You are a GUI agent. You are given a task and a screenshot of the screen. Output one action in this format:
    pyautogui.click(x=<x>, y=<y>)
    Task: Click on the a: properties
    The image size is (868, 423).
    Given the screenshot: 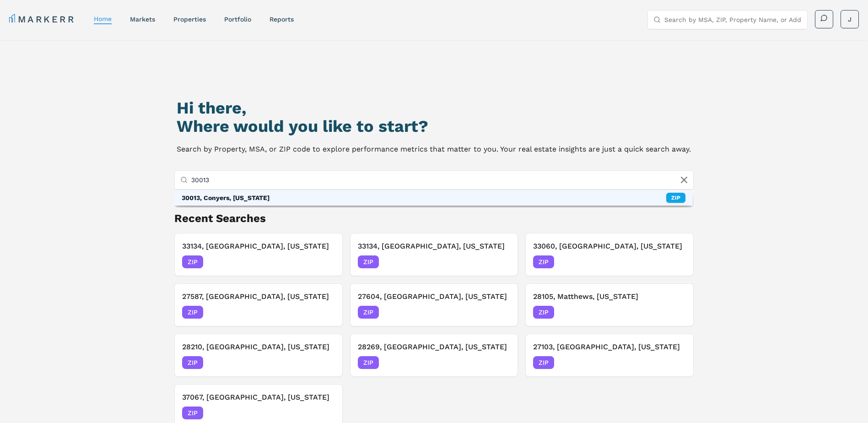 What is the action you would take?
    pyautogui.click(x=189, y=19)
    